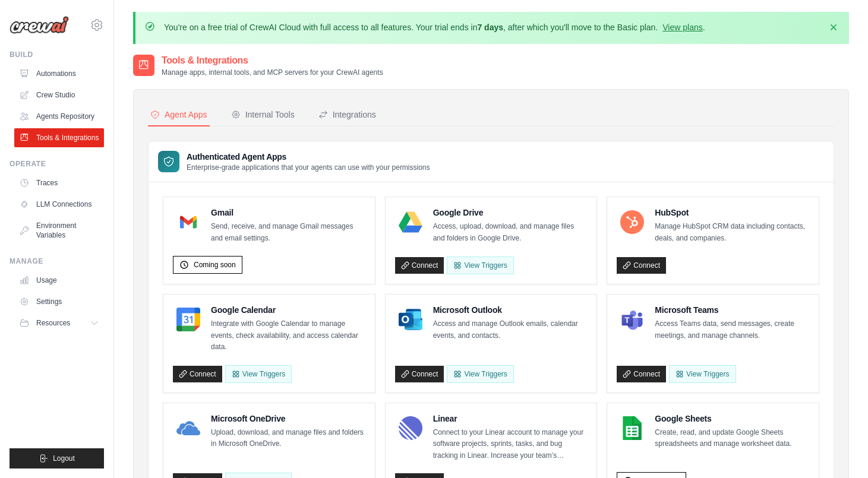 The width and height of the screenshot is (868, 478). What do you see at coordinates (682, 28) in the screenshot?
I see `a: View plans` at bounding box center [682, 28].